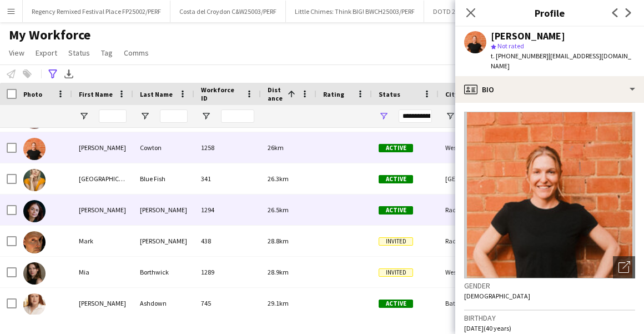 The width and height of the screenshot is (644, 334). What do you see at coordinates (34, 211) in the screenshot?
I see `img: Rosie Simmonds` at bounding box center [34, 211].